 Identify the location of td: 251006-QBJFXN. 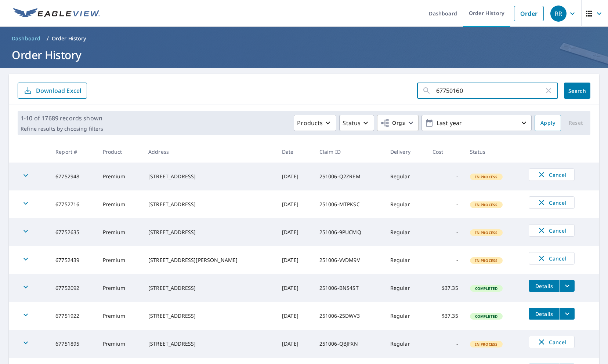
(349, 344).